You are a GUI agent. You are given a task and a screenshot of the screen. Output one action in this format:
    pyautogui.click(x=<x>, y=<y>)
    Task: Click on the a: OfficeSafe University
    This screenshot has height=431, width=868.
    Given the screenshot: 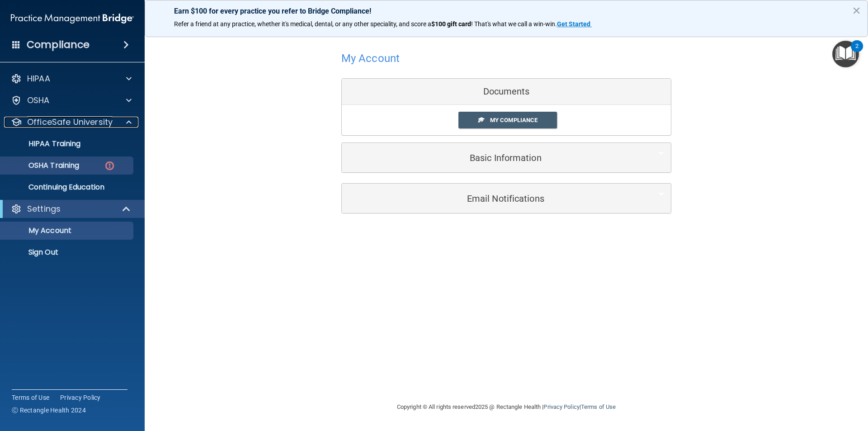 What is the action you would take?
    pyautogui.click(x=71, y=122)
    